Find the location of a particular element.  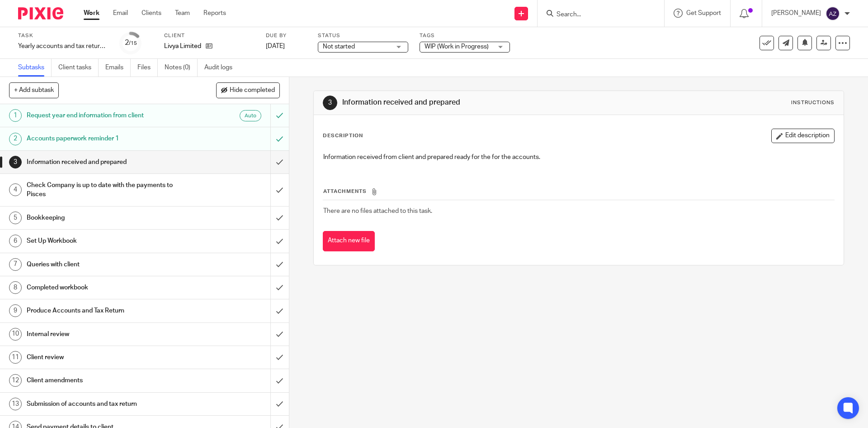

img: svg%3E is located at coordinates (833, 14).